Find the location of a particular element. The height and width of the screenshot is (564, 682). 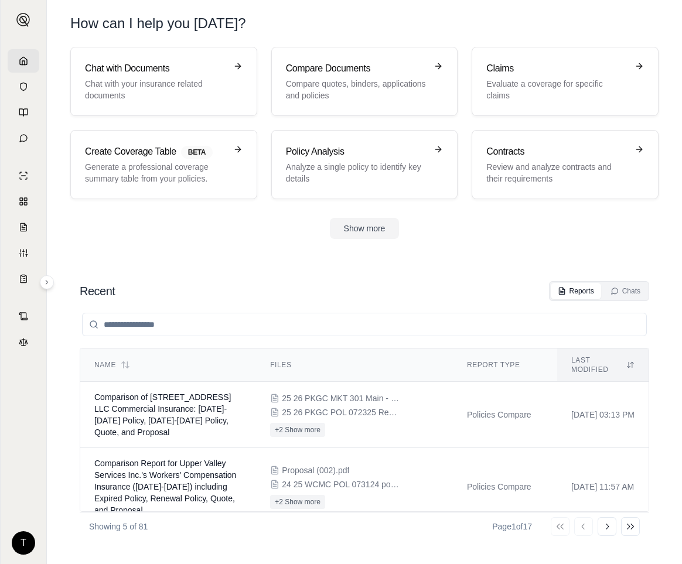

p: Showing 5 of 81 is located at coordinates (118, 526).